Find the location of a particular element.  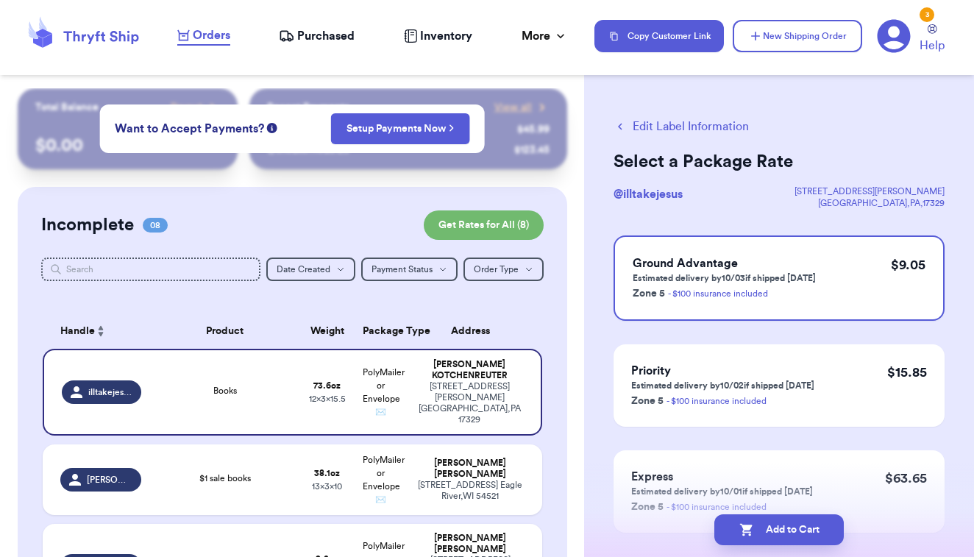

th: Address is located at coordinates (474, 331).